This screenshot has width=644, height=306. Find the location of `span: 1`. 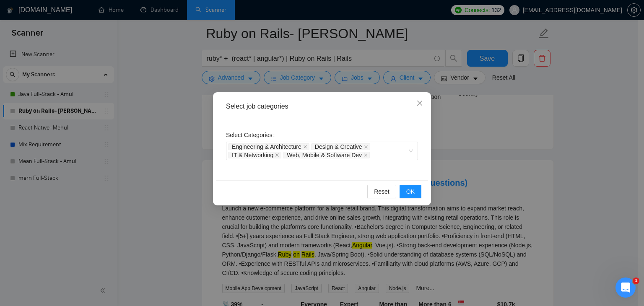

span: 1 is located at coordinates (636, 281).